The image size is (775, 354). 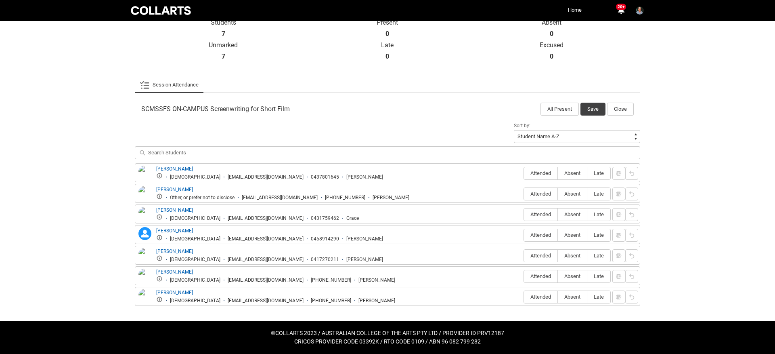 I want to click on span: 20+, so click(x=621, y=7).